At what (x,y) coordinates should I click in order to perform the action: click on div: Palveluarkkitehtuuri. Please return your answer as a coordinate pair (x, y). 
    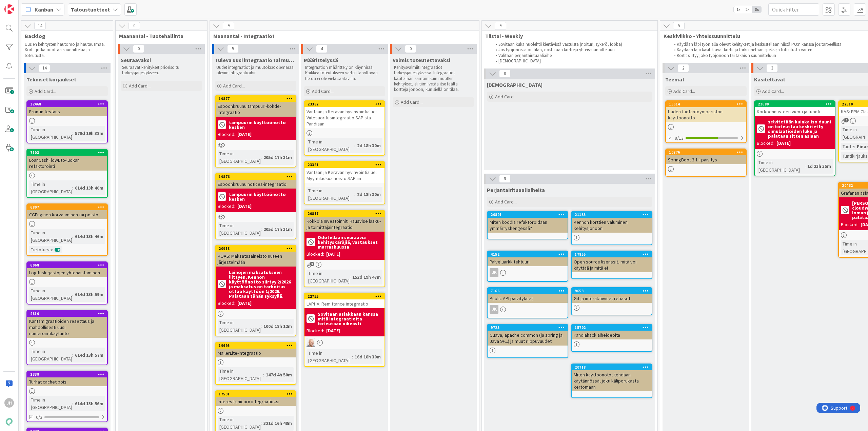
    Looking at the image, I should click on (528, 262).